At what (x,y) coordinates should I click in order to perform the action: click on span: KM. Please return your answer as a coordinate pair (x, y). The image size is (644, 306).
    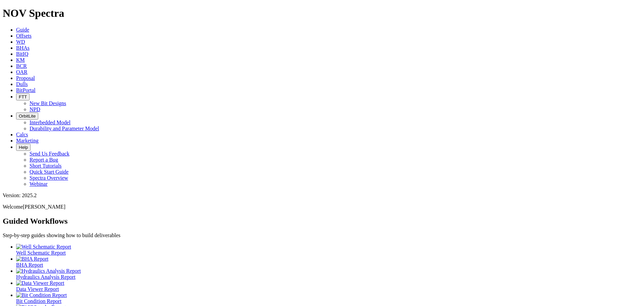
    Looking at the image, I should click on (20, 60).